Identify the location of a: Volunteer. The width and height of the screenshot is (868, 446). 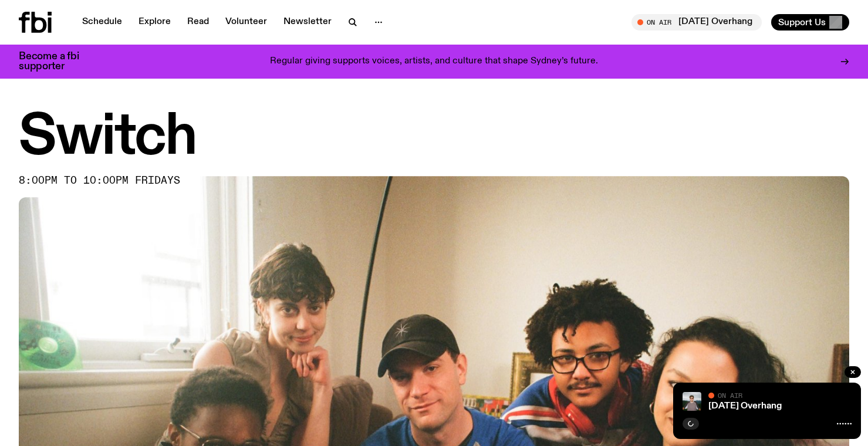
(246, 22).